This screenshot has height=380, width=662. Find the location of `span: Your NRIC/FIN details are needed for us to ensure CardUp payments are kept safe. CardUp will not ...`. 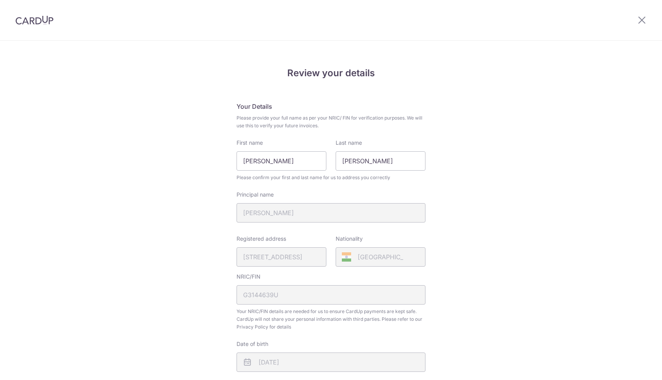

span: Your NRIC/FIN details are needed for us to ensure CardUp payments are kept safe. CardUp will not ... is located at coordinates (331, 319).